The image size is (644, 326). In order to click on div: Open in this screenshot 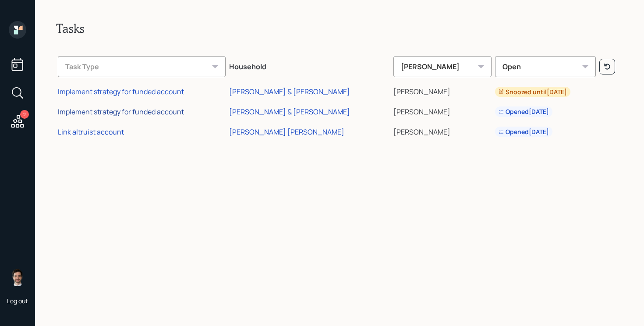, I will do `click(545, 66)`.